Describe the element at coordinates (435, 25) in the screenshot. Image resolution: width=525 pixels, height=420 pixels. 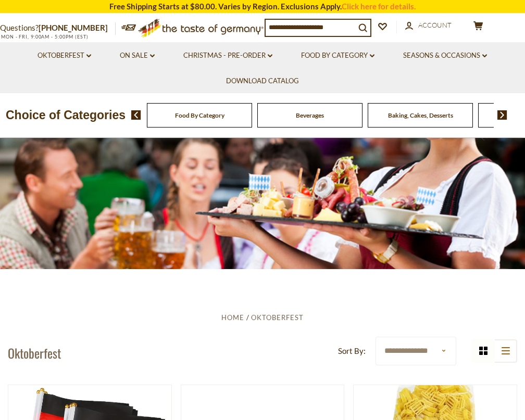
I see `span: Account` at that location.